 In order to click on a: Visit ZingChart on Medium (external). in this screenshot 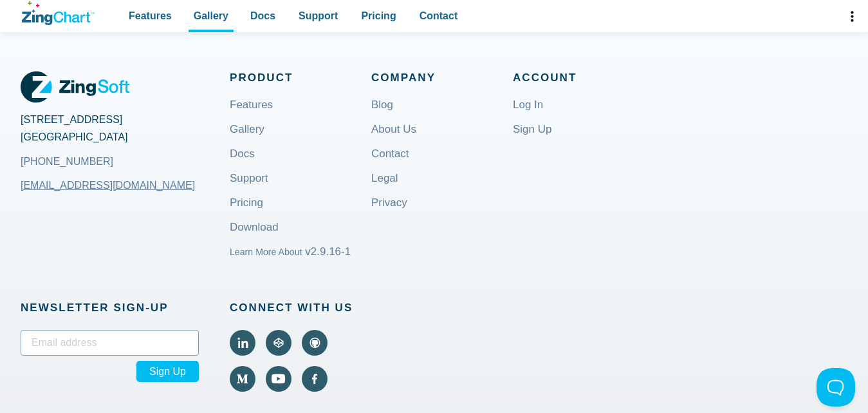, I will do `click(242, 379)`.